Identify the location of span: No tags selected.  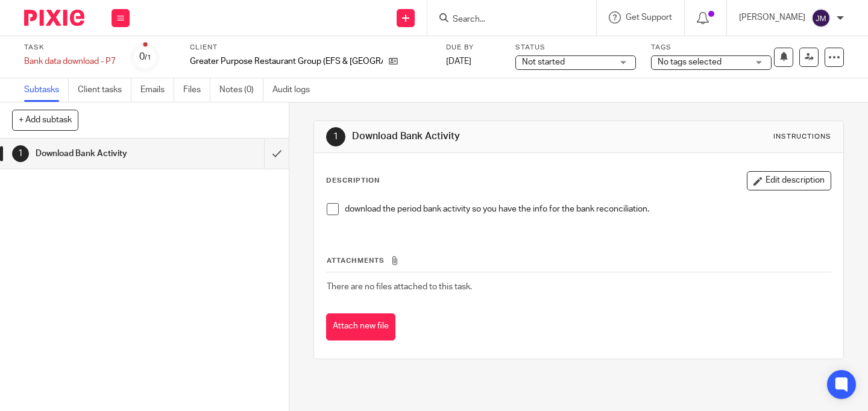
(690, 62).